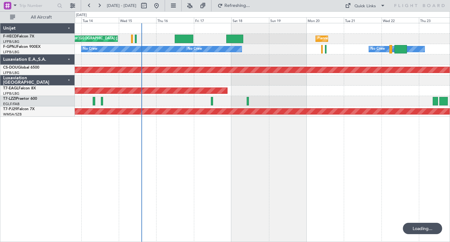  I want to click on button: All Aircraft, so click(37, 17).